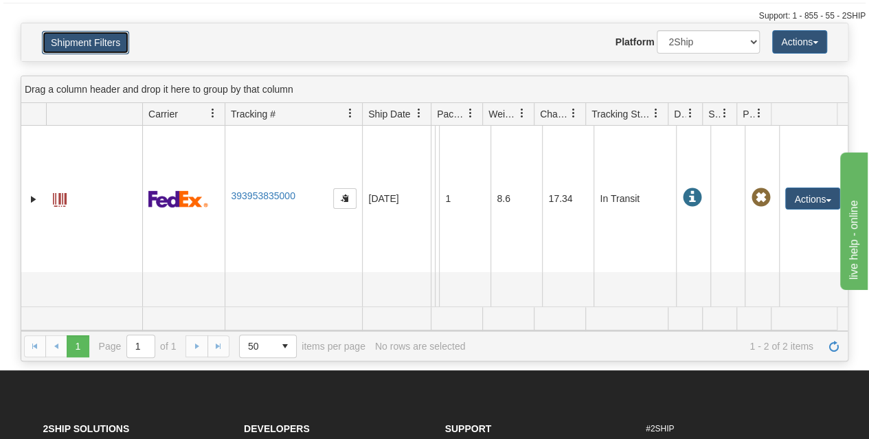 The width and height of the screenshot is (869, 439). I want to click on a: Delivery Status filter column settings, so click(691, 113).